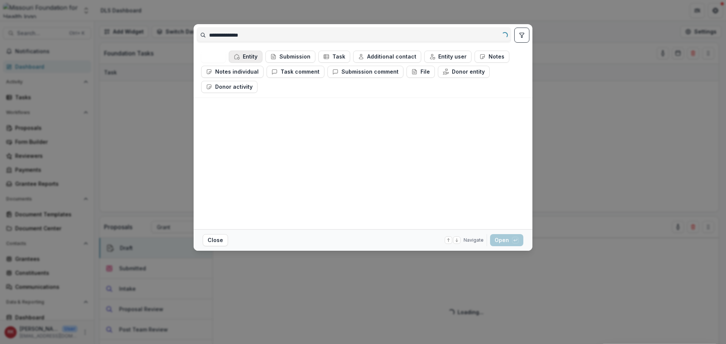 The height and width of the screenshot is (344, 726). Describe the element at coordinates (215, 240) in the screenshot. I see `button: Close` at that location.